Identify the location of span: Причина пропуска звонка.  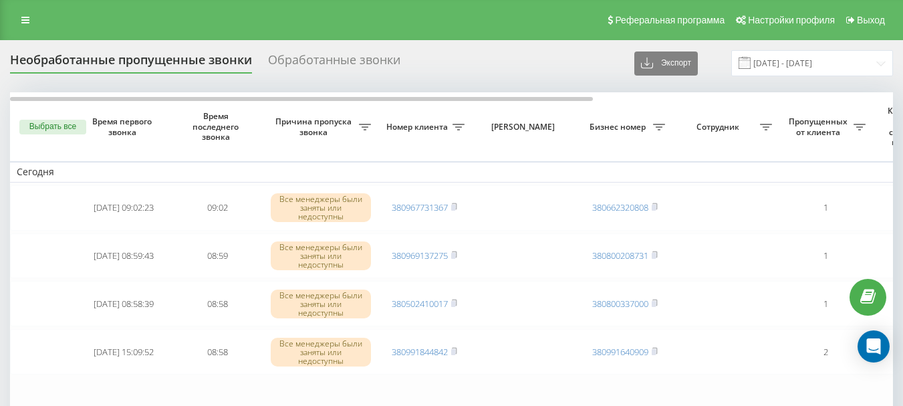
(315, 126).